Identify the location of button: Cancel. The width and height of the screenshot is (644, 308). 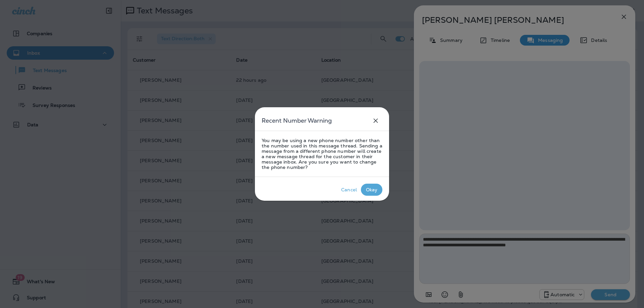
(349, 190).